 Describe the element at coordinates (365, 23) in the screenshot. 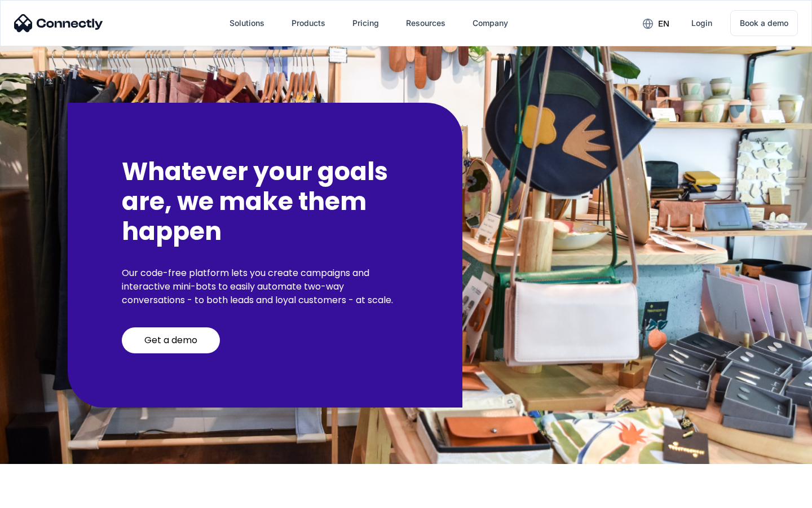

I see `a: Pricing` at that location.